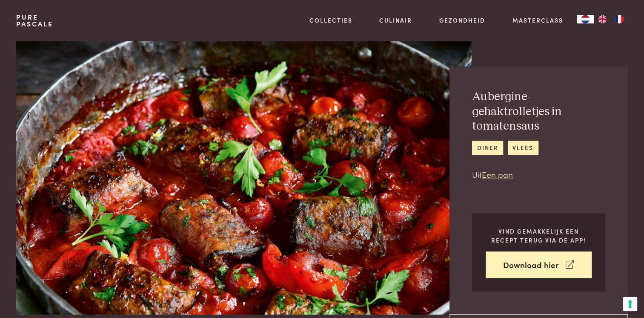 The height and width of the screenshot is (318, 644). I want to click on a: Gezondheid, so click(462, 20).